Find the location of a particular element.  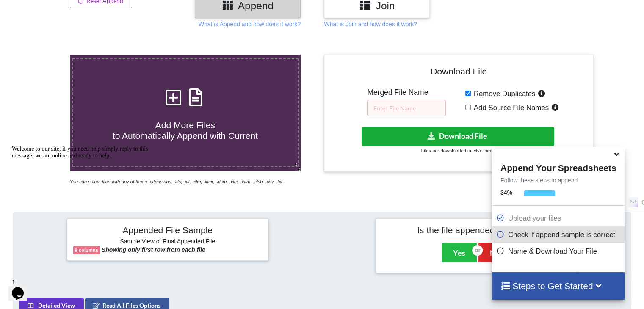

button: Yes is located at coordinates (459, 252).